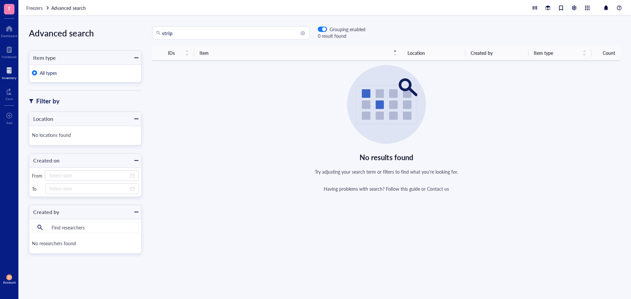 The height and width of the screenshot is (299, 631). What do you see at coordinates (497, 53) in the screenshot?
I see `th: Created by` at bounding box center [497, 53].